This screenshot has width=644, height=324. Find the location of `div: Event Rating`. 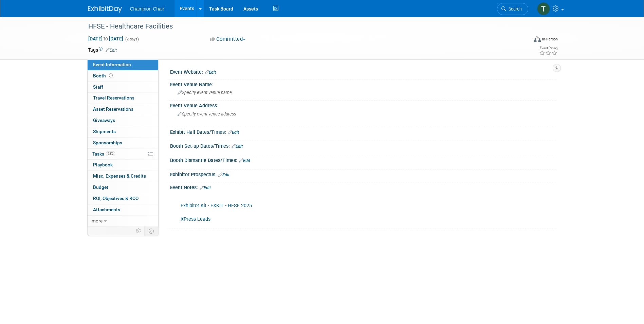

div: Event Rating is located at coordinates (548, 48).